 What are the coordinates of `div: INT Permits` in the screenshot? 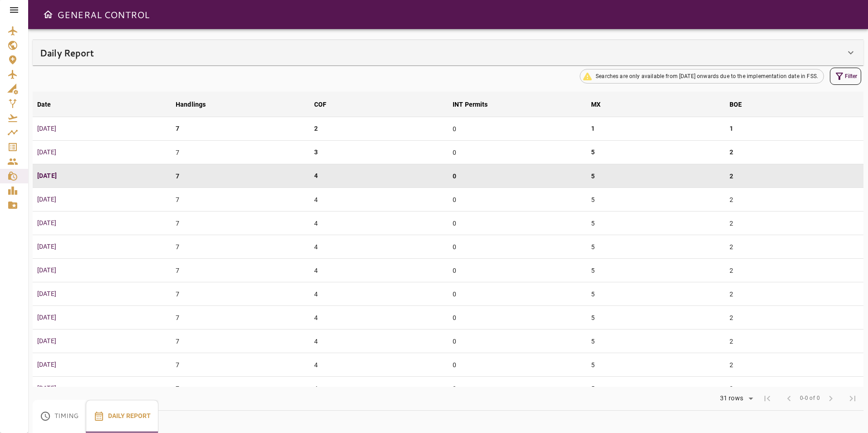 It's located at (470, 104).